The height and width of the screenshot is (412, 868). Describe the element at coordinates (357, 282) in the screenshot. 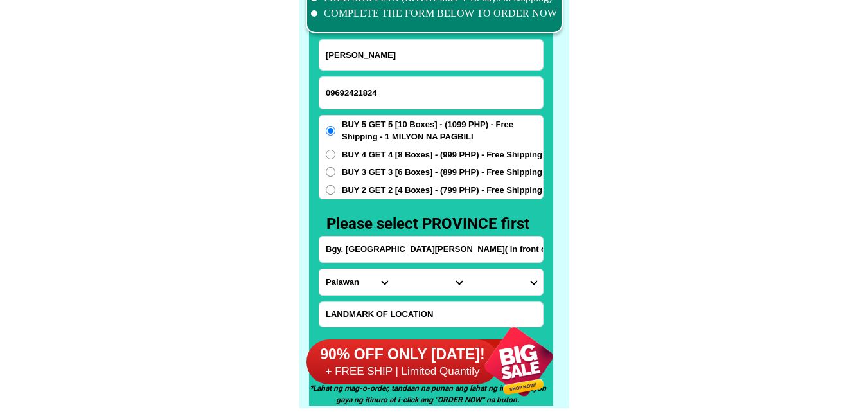

I see `select: Select province` at that location.